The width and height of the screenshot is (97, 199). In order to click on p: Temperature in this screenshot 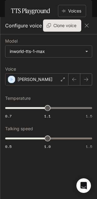, I will do `click(18, 98)`.